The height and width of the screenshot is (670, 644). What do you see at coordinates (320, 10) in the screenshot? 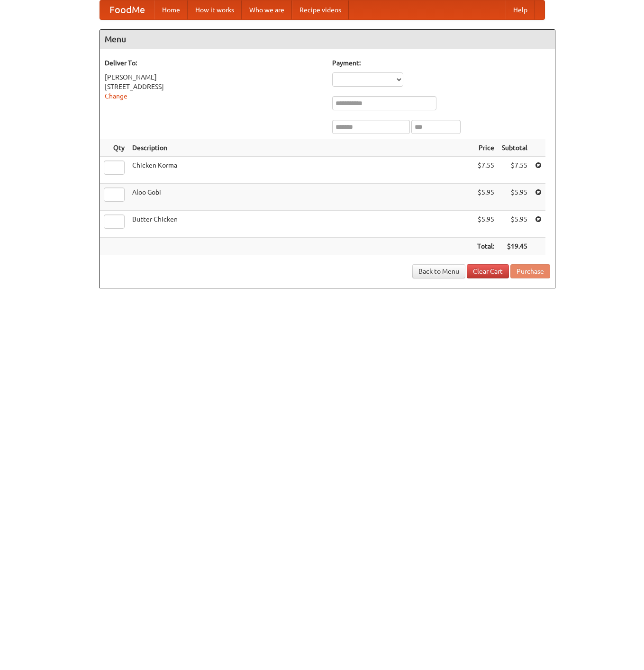
I see `a: Recipe videos` at bounding box center [320, 10].